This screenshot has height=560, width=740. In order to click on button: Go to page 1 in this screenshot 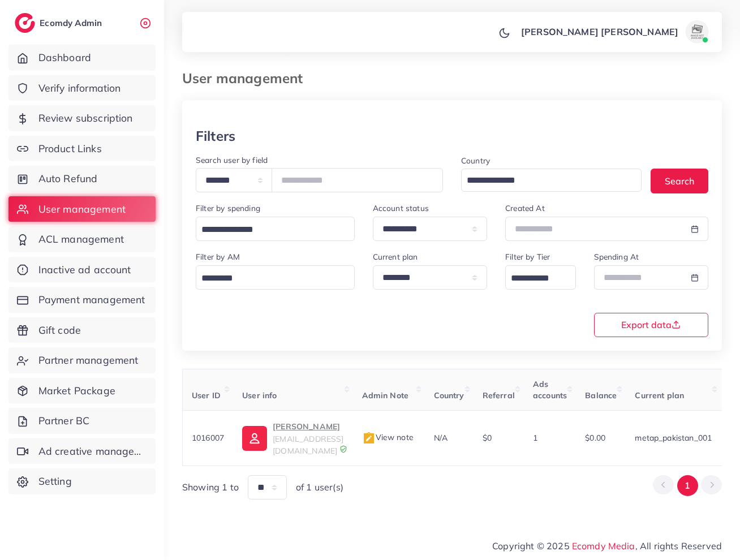, I will do `click(687, 485)`.